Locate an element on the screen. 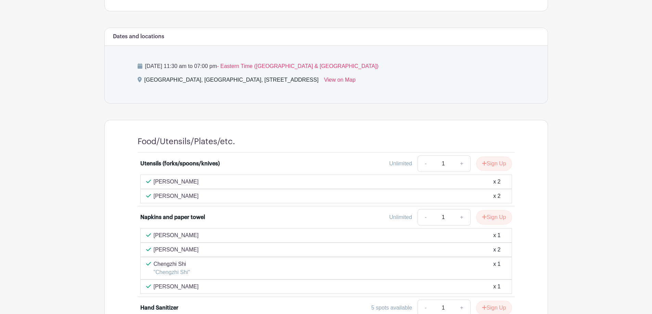  div: 5 spots available is located at coordinates (391, 308).